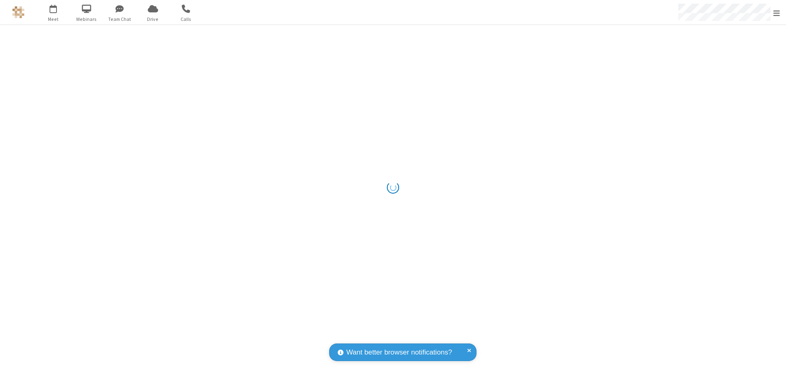  Describe the element at coordinates (399, 353) in the screenshot. I see `span: Want better browser notifications?` at that location.